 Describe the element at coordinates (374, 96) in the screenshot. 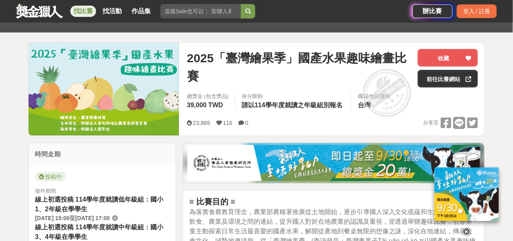

I see `div: 國籍/地區限制` at that location.